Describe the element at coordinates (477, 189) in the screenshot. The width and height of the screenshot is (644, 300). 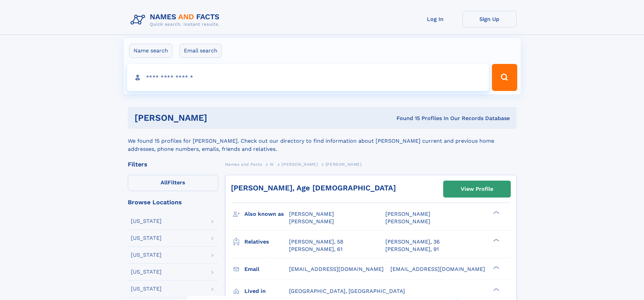
I see `a: View Profile` at that location.